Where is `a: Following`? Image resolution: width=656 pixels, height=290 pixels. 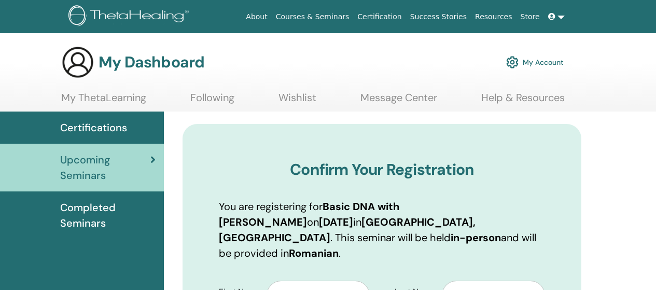
a: Following is located at coordinates (212, 101).